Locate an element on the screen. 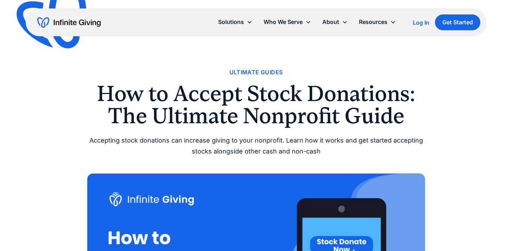  div: Ultimate Guides is located at coordinates (256, 72).